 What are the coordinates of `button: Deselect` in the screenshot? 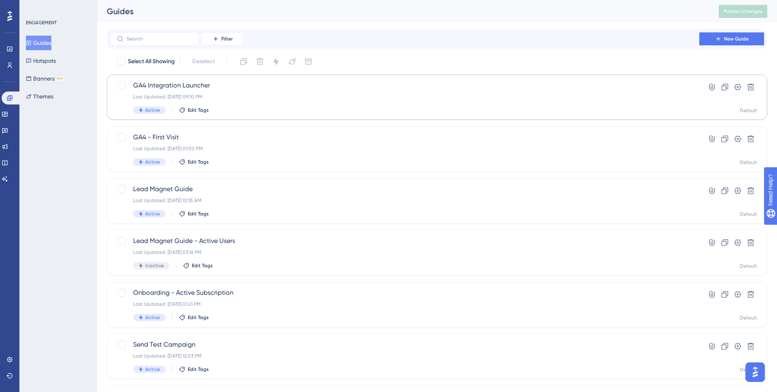 It's located at (204, 61).